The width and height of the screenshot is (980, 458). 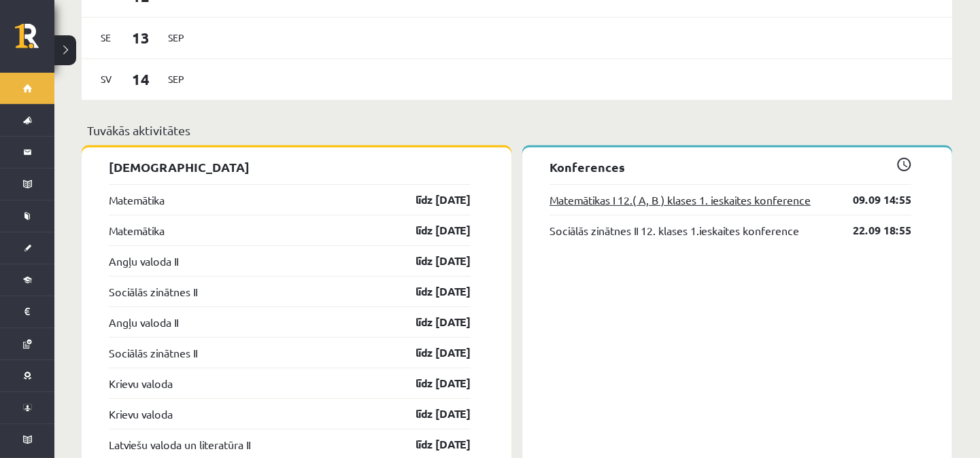 What do you see at coordinates (872, 230) in the screenshot?
I see `a: 22.09 18:55` at bounding box center [872, 230].